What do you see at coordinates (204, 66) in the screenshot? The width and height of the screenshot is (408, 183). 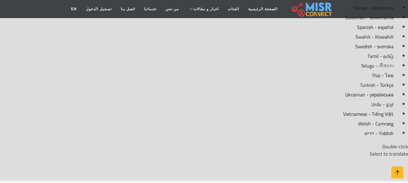 I see `a: Telugu - తెలుగు` at bounding box center [204, 66].